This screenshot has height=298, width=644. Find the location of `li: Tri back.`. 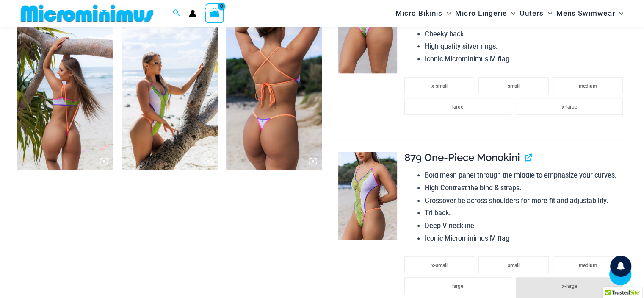

li: Tri back. is located at coordinates (526, 213).